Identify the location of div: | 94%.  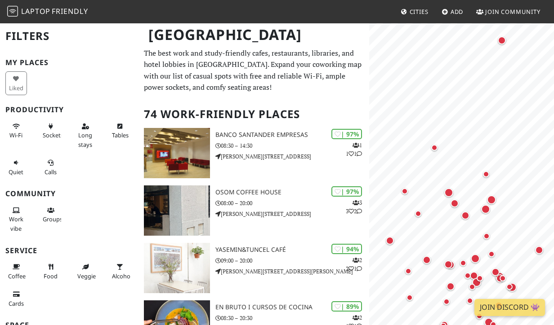
(346, 249).